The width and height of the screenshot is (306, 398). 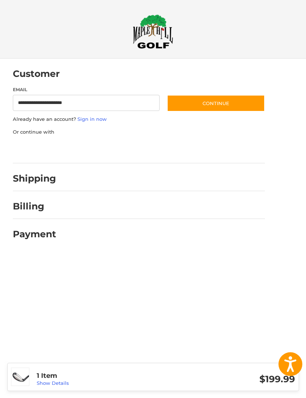 I want to click on p: Or continue with, so click(x=139, y=132).